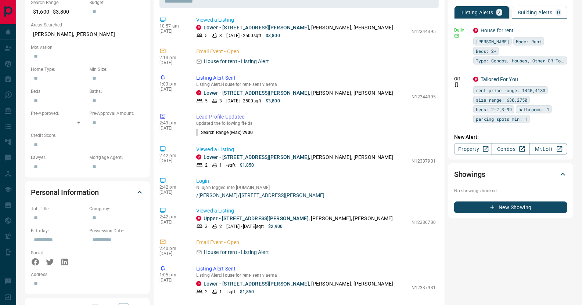 This screenshot has width=582, height=305. What do you see at coordinates (116, 91) in the screenshot?
I see `p: Baths:` at bounding box center [116, 91].